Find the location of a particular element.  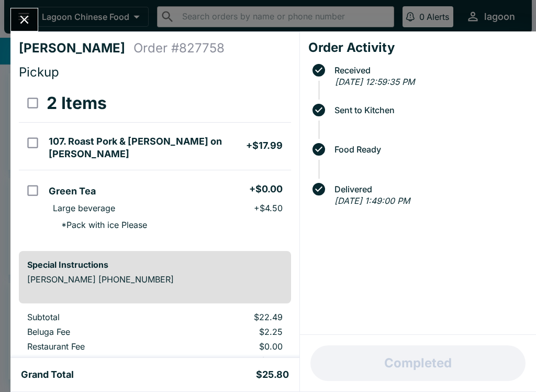

p: $2.25 is located at coordinates (231, 331).